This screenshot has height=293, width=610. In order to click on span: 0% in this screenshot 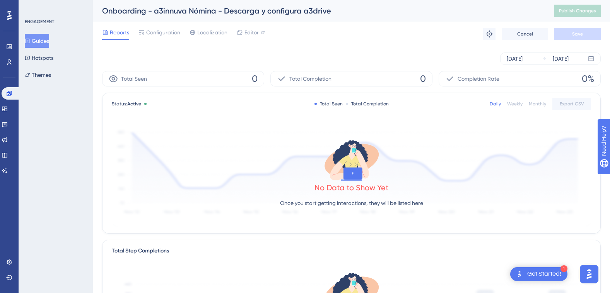, I will do `click(588, 79)`.